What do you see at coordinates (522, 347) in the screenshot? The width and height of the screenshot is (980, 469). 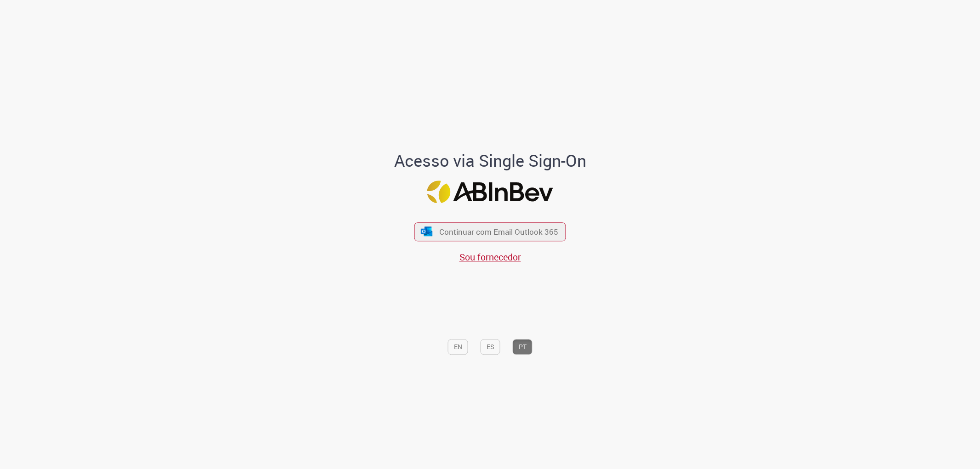 I see `button: PT` at bounding box center [522, 347].